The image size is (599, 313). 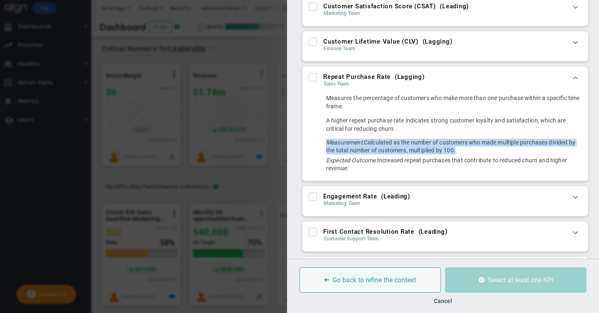 What do you see at coordinates (516, 280) in the screenshot?
I see `button: Select at least one KPI` at bounding box center [516, 280].